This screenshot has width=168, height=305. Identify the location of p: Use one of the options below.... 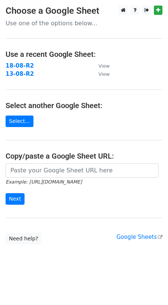
(84, 23).